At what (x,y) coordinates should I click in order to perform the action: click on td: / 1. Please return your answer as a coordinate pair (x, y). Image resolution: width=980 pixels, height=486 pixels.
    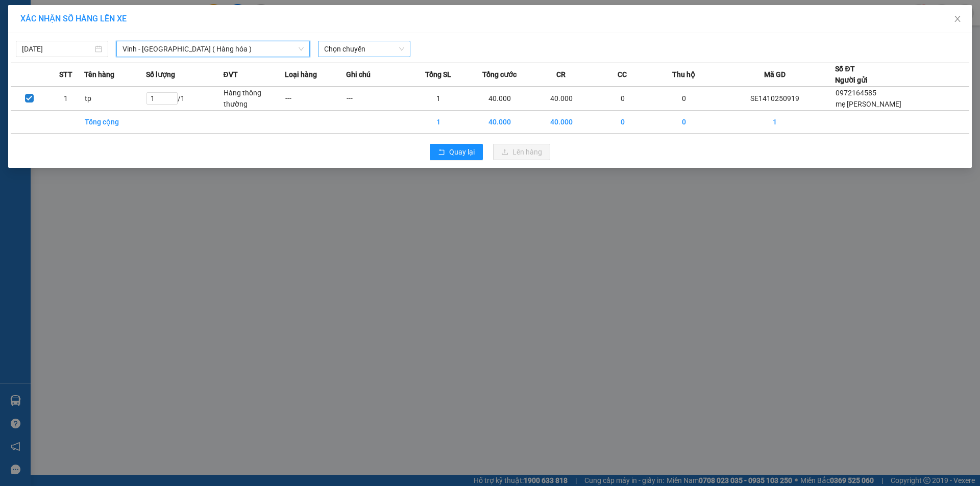
    Looking at the image, I should click on (185, 98).